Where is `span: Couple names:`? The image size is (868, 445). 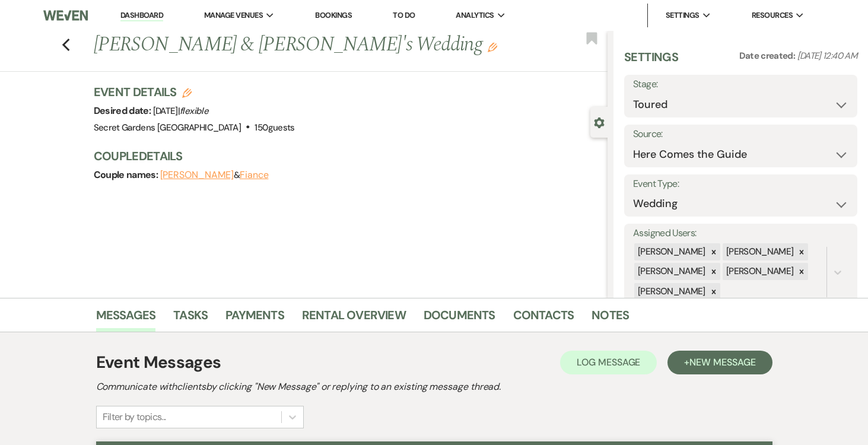 span: Couple names: is located at coordinates (127, 174).